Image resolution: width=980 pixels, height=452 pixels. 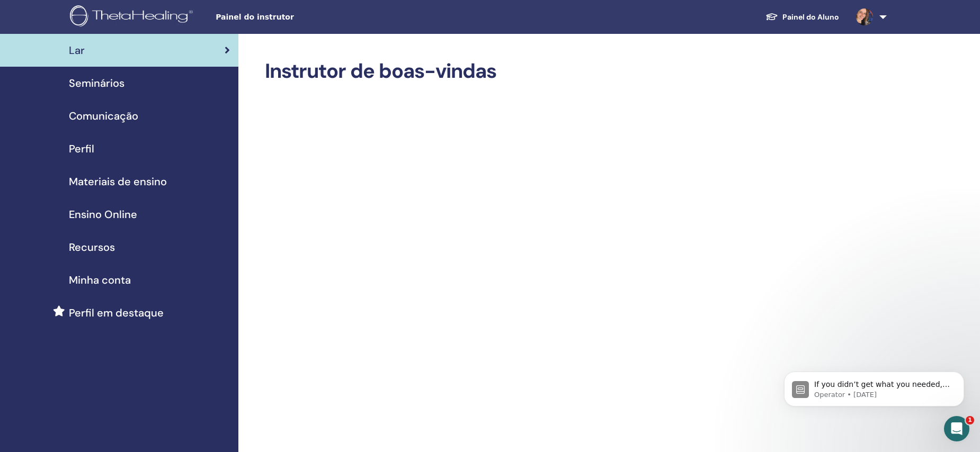 I want to click on img: logo.png, so click(x=133, y=17).